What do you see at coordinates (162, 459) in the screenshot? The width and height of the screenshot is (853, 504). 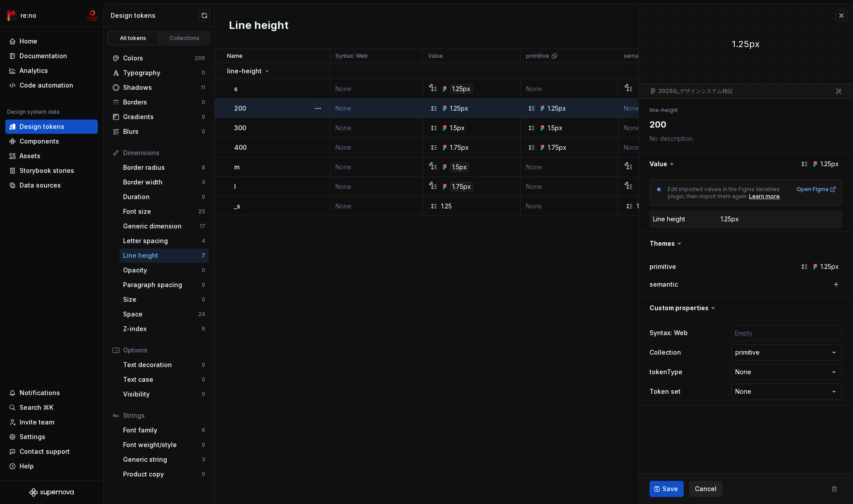 I see `div: Generic string` at bounding box center [162, 459].